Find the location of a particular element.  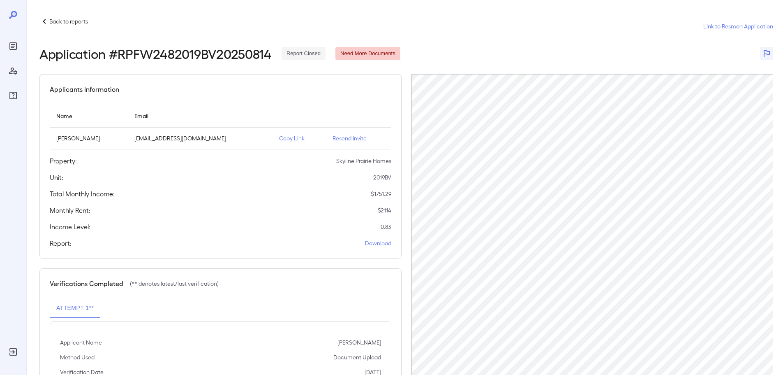

p: Copy Link is located at coordinates (299, 138).